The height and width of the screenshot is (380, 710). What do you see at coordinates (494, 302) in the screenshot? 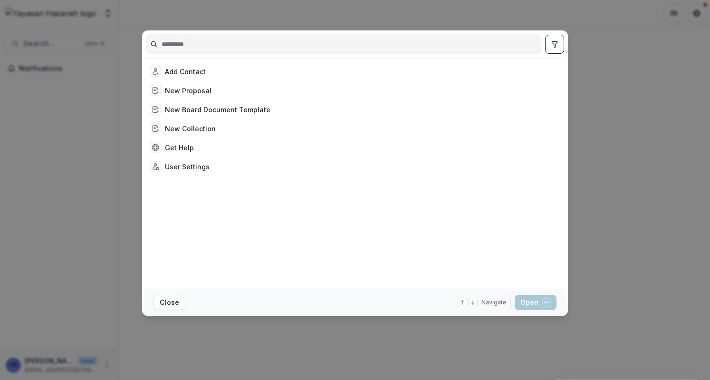
I see `span: Navigate` at bounding box center [494, 302].